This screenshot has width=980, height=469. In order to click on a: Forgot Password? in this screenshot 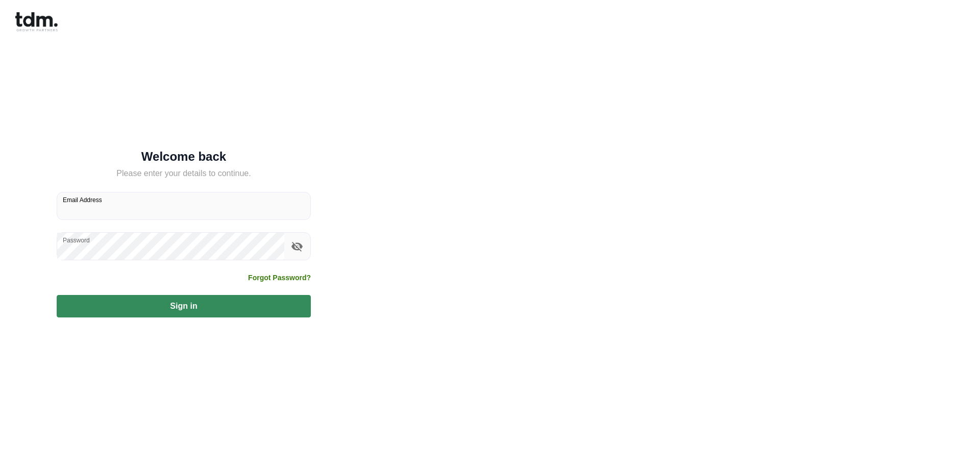, I will do `click(279, 277)`.